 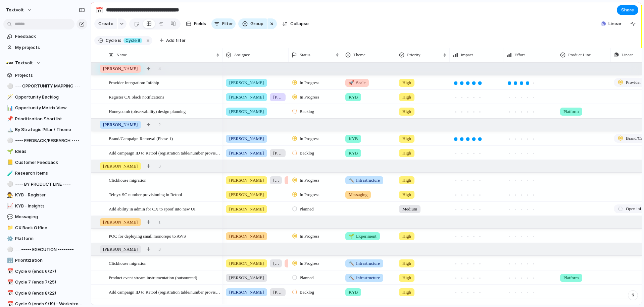 What do you see at coordinates (121, 55) in the screenshot?
I see `span: Name` at bounding box center [121, 55].